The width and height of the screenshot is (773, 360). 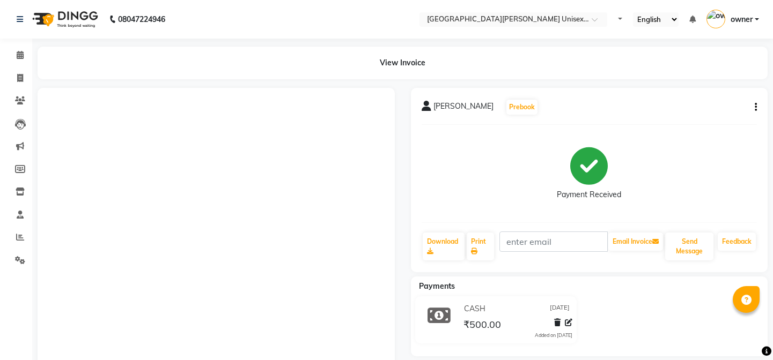 What do you see at coordinates (475, 309) in the screenshot?
I see `span: CASH` at bounding box center [475, 309].